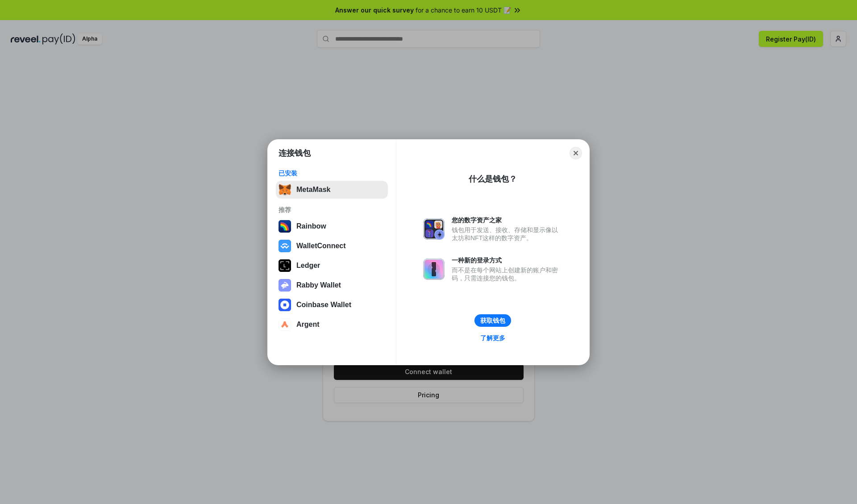 This screenshot has height=504, width=857. Describe the element at coordinates (319, 285) in the screenshot. I see `div: Rabby Wallet` at that location.